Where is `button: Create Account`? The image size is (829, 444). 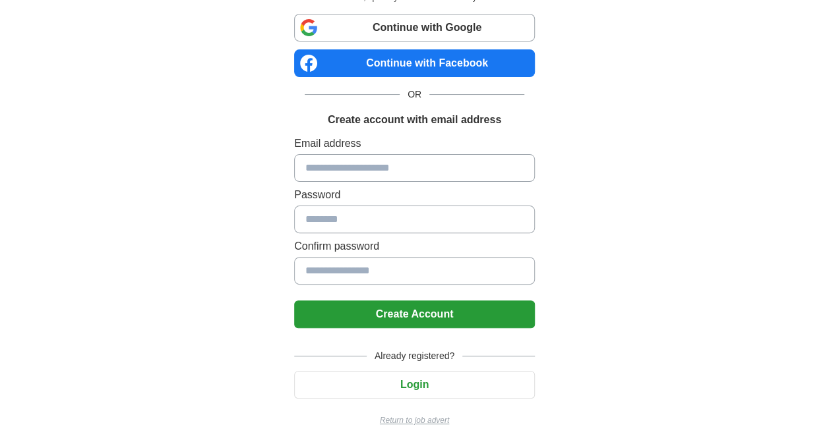
button: Create Account is located at coordinates (414, 315).